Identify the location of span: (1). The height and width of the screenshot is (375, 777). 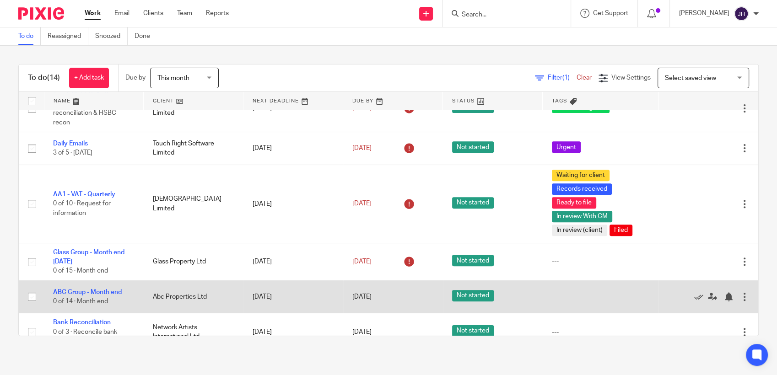
(566, 78).